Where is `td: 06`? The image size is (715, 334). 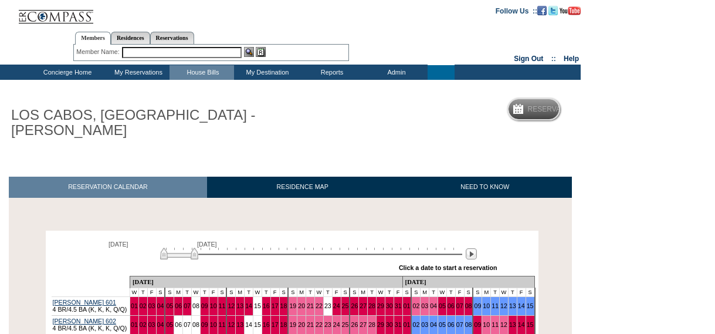
td: 06 is located at coordinates (178, 325).